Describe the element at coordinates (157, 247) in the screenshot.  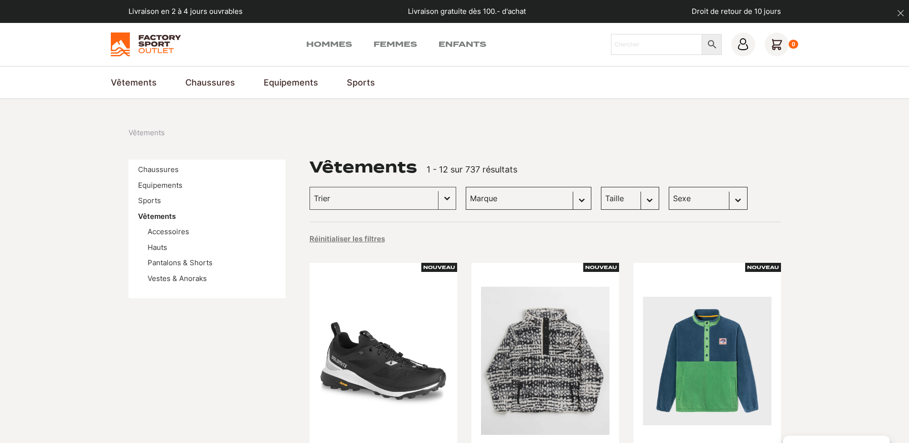
I see `a: Hauts` at that location.